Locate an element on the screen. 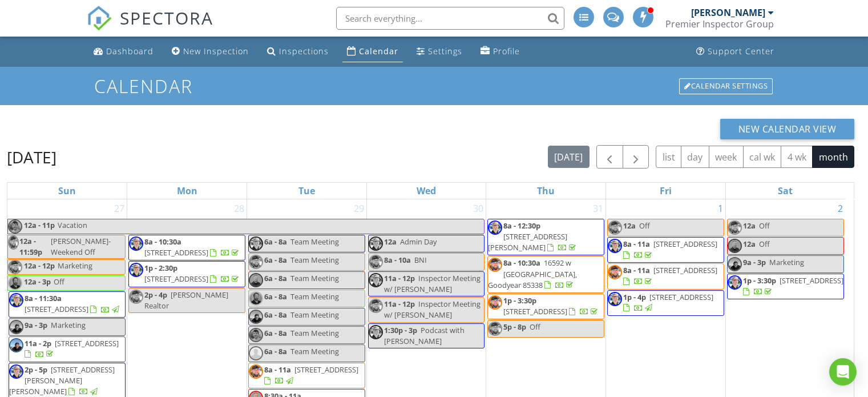 This screenshot has height=397, width=868. div: Inspections is located at coordinates (304, 51).